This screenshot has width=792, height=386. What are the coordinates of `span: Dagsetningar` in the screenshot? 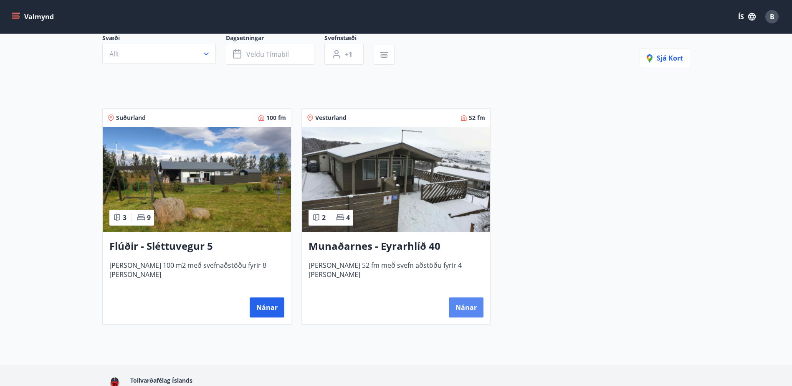 It's located at (275, 39).